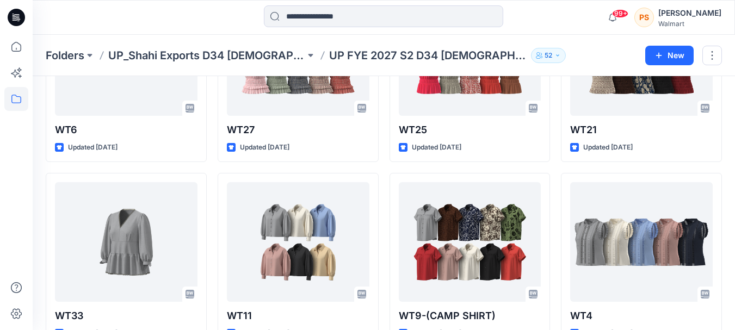  I want to click on p: WT33, so click(126, 316).